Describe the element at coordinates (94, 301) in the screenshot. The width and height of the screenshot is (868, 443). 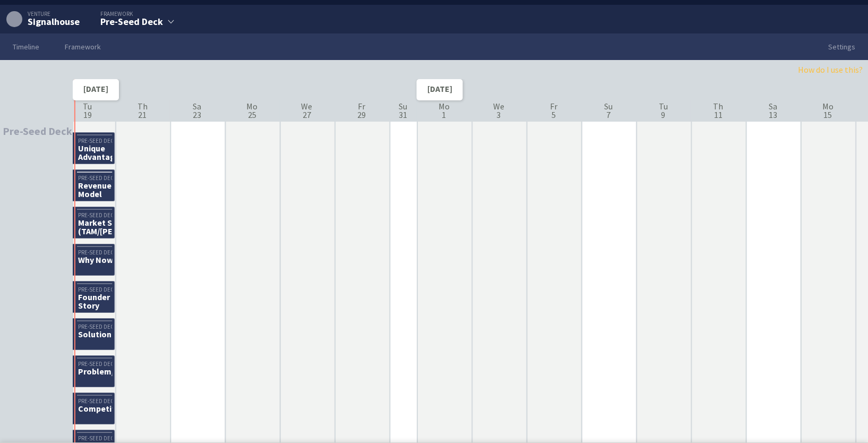
I see `b: Founder Story` at that location.